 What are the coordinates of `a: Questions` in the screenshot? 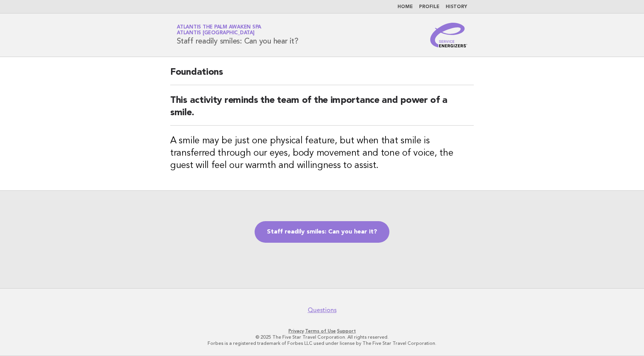 It's located at (322, 310).